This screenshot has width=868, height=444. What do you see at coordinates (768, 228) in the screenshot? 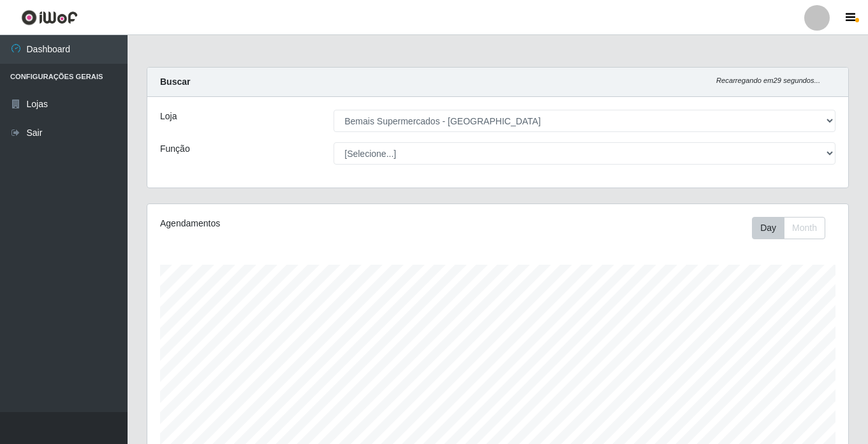
I see `button: Day` at bounding box center [768, 228].